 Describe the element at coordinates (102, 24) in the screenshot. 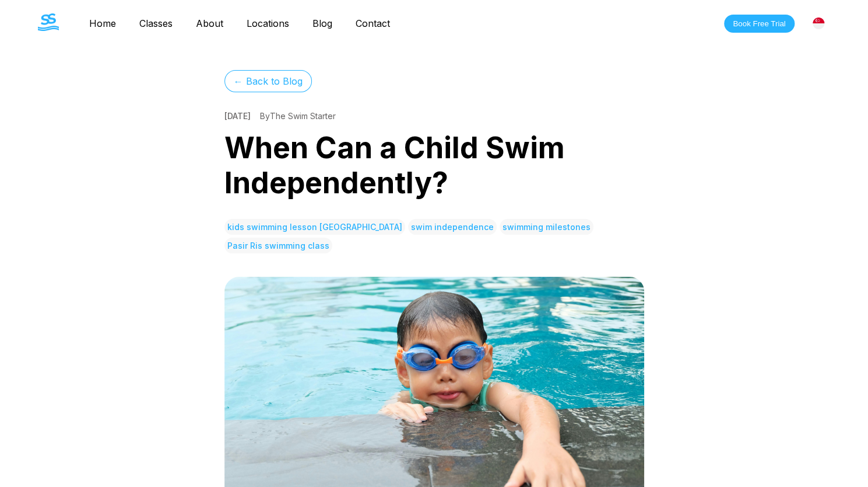

I see `a: Home` at that location.